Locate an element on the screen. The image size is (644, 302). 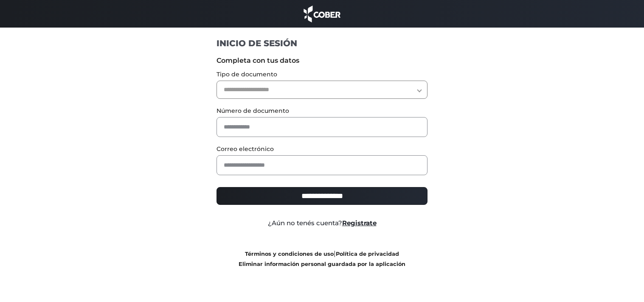
h1: INICIO DE SESIÓN is located at coordinates (322, 43).